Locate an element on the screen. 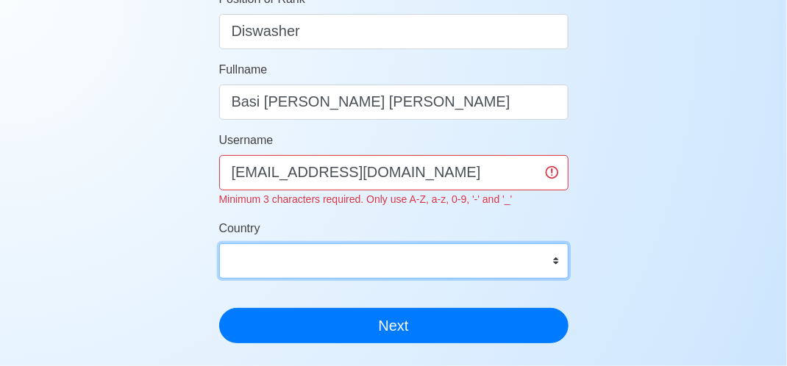  span: Username is located at coordinates (246, 140).